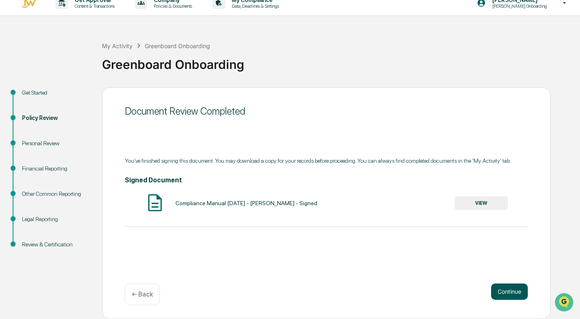  I want to click on button: Open customer support, so click(10, 10).